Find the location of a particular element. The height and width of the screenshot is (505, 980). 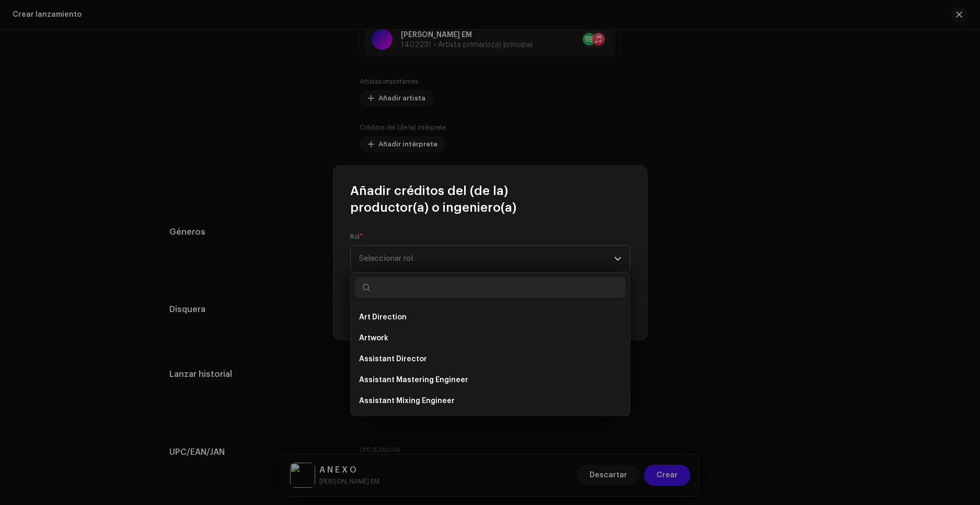

span: Añadir créditos del (de la) productor(a) o ingeniero(a) is located at coordinates (490, 199).